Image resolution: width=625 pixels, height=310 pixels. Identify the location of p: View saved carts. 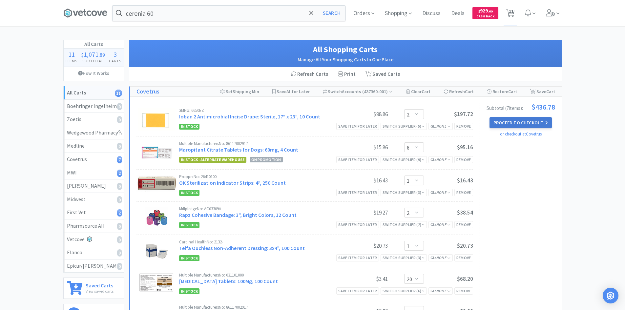
(99, 291).